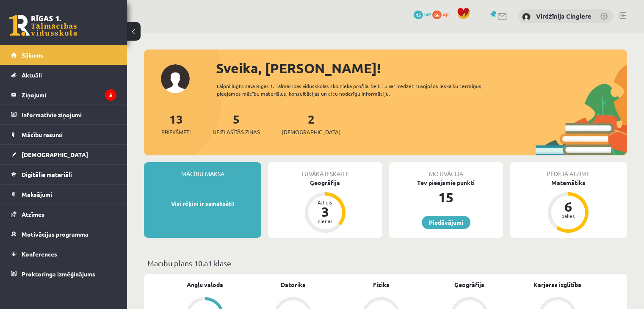  I want to click on a: Mācību resursi, so click(64, 135).